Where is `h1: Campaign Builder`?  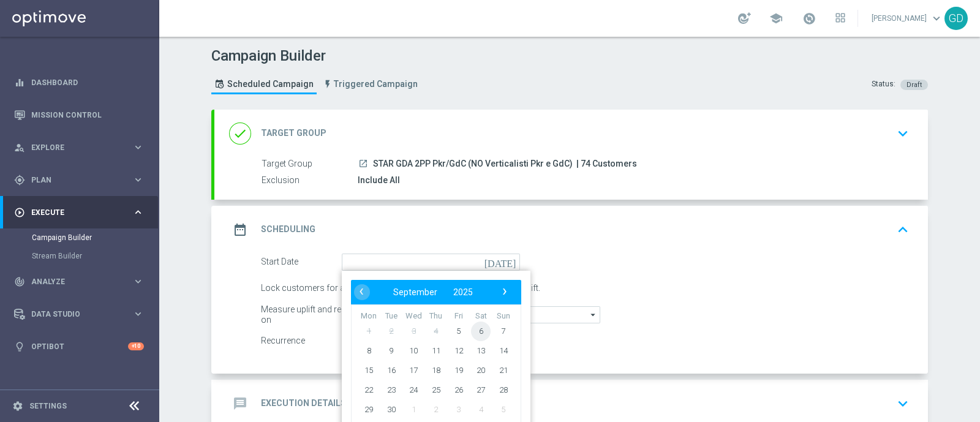
h1: Campaign Builder is located at coordinates (318, 56).